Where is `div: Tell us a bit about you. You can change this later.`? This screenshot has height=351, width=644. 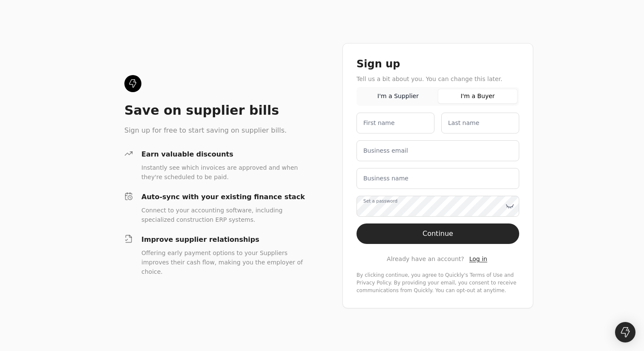
div: Tell us a bit about you. You can change this later. is located at coordinates (438, 79).